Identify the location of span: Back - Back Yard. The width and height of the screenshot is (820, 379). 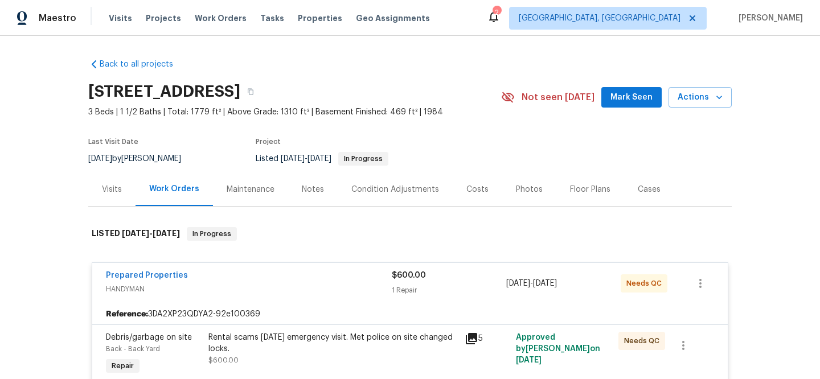
(133, 349).